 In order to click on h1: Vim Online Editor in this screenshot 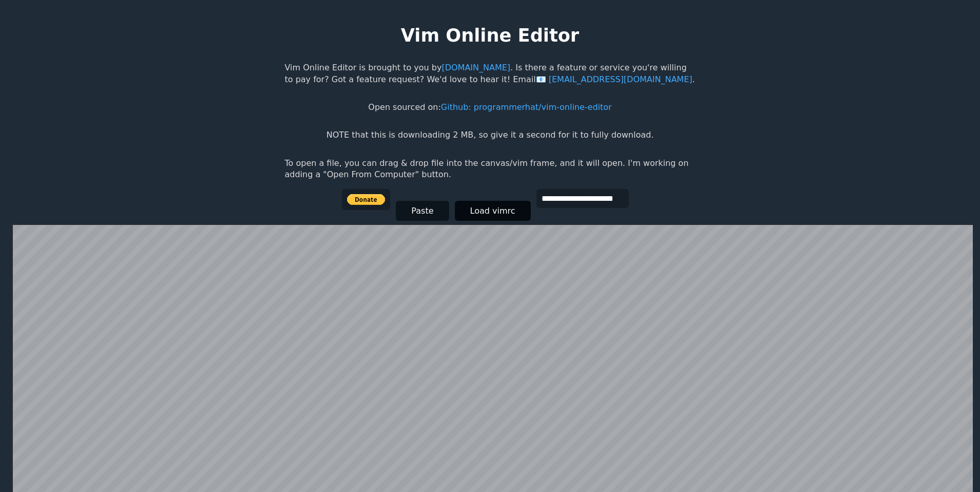, I will do `click(490, 35)`.